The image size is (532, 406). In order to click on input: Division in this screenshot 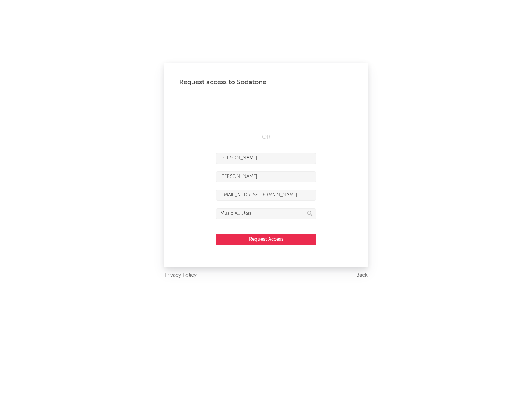, I will do `click(266, 214)`.